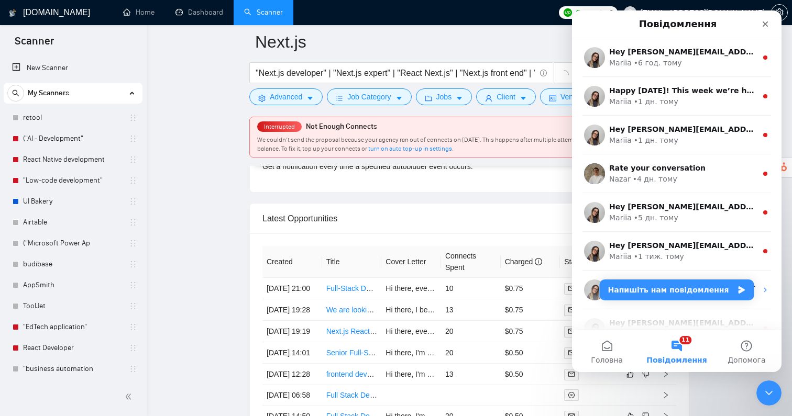  What do you see at coordinates (73, 369) in the screenshot?
I see `a: "business automation` at bounding box center [73, 369].